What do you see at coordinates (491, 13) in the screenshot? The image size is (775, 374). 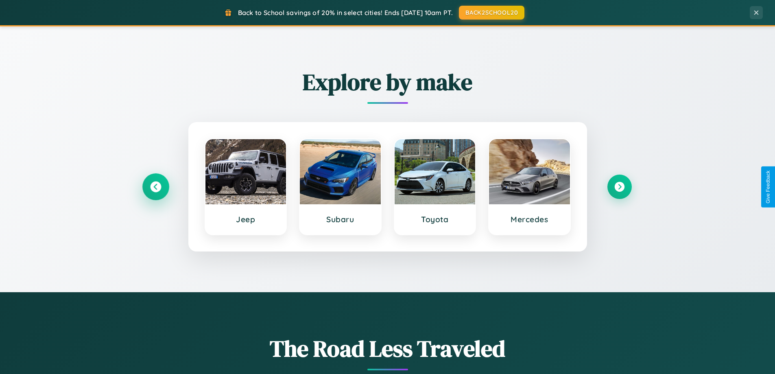 I see `button: BACK2SCHOOL20` at bounding box center [491, 13].